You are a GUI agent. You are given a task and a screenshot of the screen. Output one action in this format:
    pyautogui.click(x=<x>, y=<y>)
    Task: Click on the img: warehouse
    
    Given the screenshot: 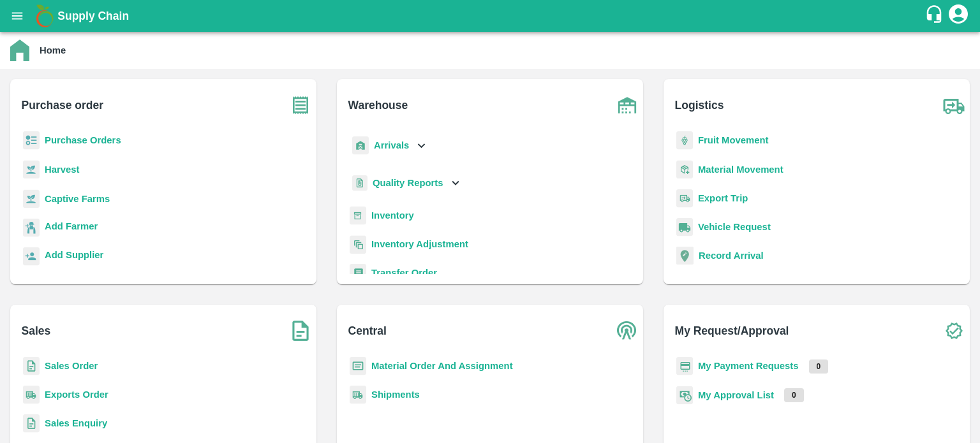 What is the action you would take?
    pyautogui.click(x=627, y=106)
    